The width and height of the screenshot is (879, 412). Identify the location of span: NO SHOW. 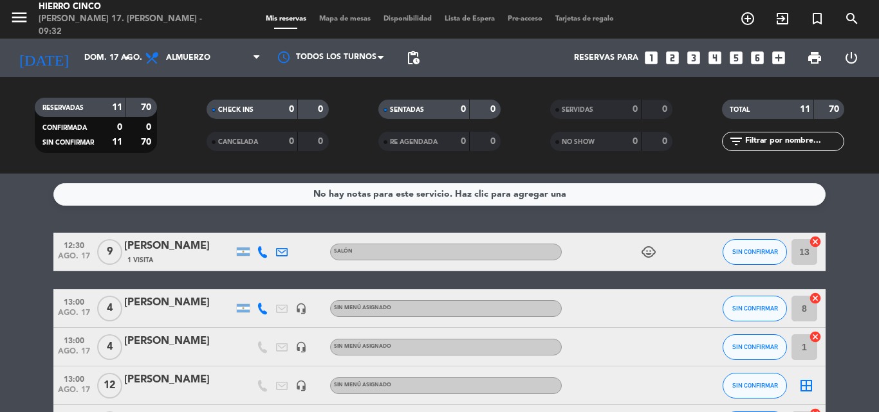
(578, 142).